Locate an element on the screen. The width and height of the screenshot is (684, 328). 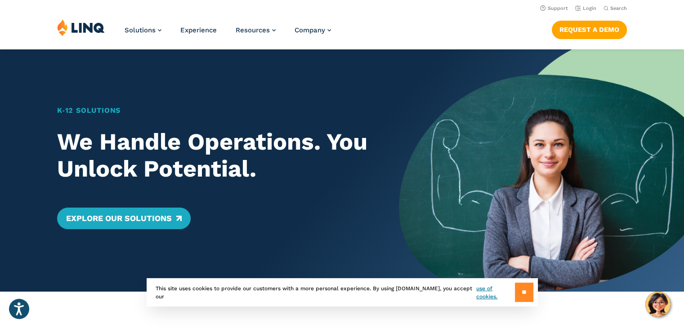
nav: Primary Navigation is located at coordinates (227, 34).